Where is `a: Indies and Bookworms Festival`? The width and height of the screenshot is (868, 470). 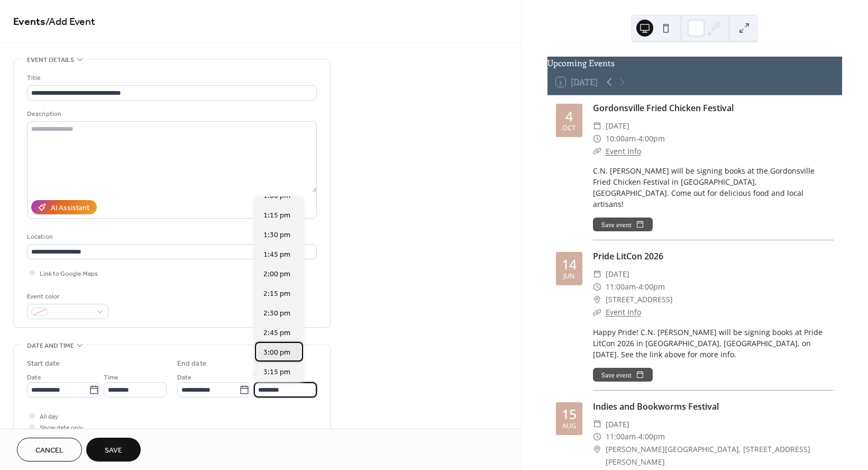
a: Indies and Bookworms Festival is located at coordinates (656, 406).